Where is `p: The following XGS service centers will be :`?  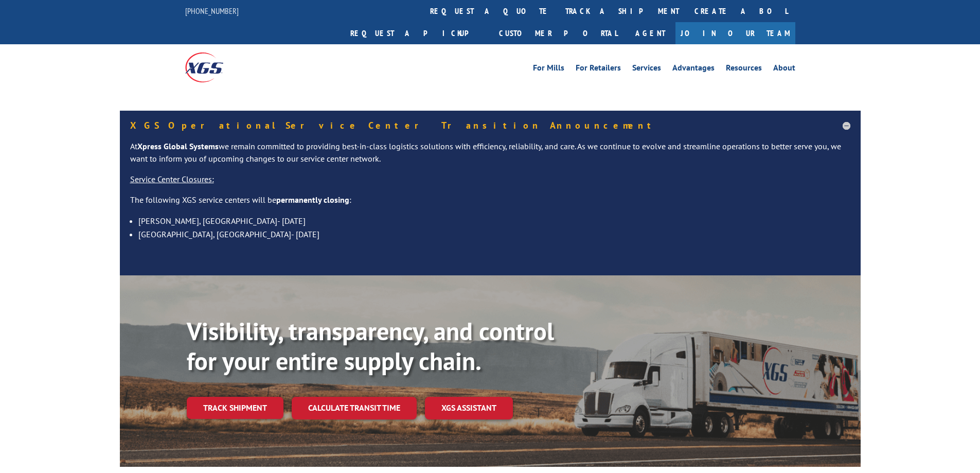 p: The following XGS service centers will be : is located at coordinates (490, 204).